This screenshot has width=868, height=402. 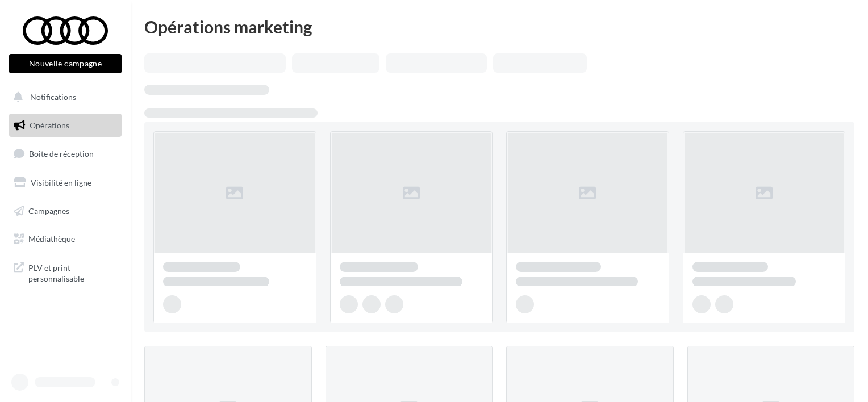 I want to click on span: Médiathèque, so click(x=52, y=238).